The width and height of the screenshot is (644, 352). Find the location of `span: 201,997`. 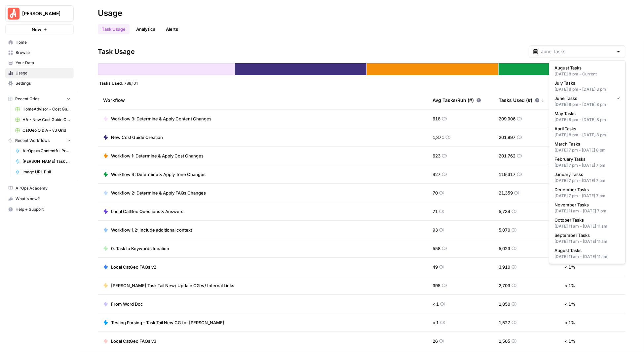

span: 201,997 is located at coordinates (506, 137).